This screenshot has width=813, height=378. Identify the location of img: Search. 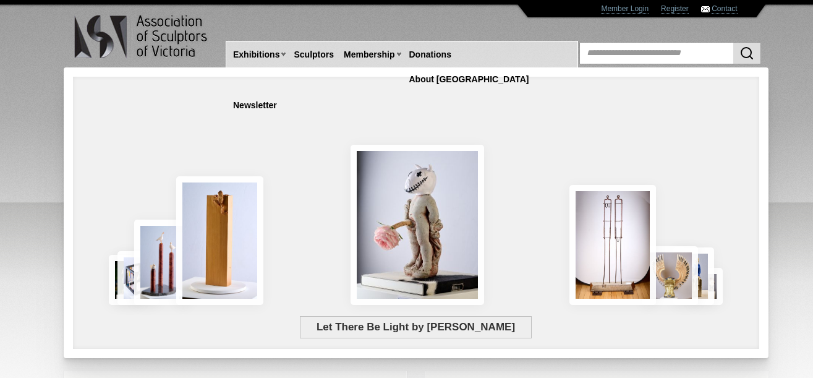
(747, 53).